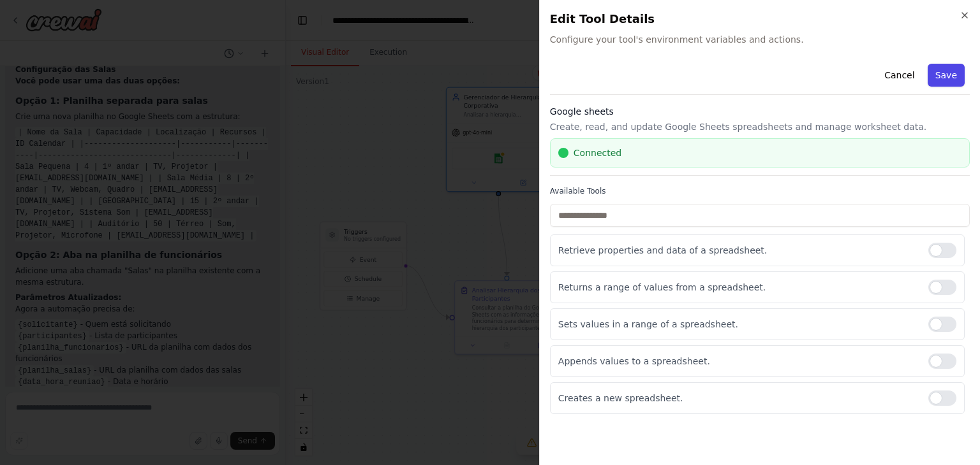 This screenshot has height=465, width=980. Describe the element at coordinates (738, 324) in the screenshot. I see `p: Sets values in a range of a spreadsheet.` at that location.